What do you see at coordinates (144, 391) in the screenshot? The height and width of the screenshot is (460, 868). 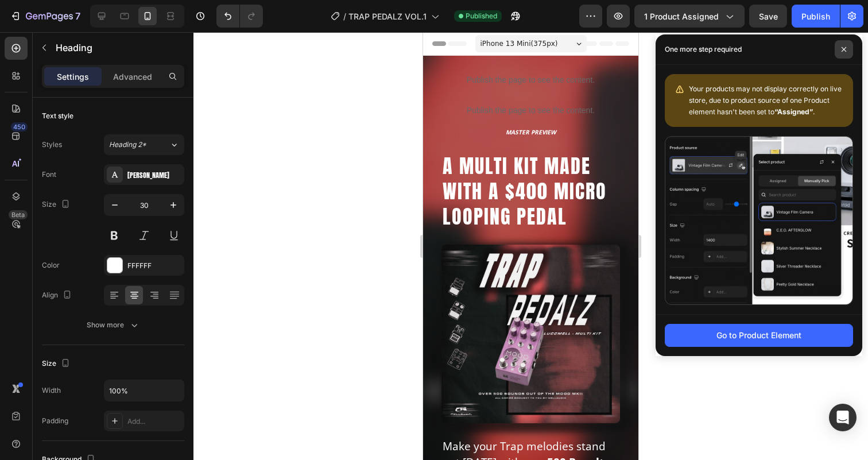 I see `input: Auto` at bounding box center [144, 391].